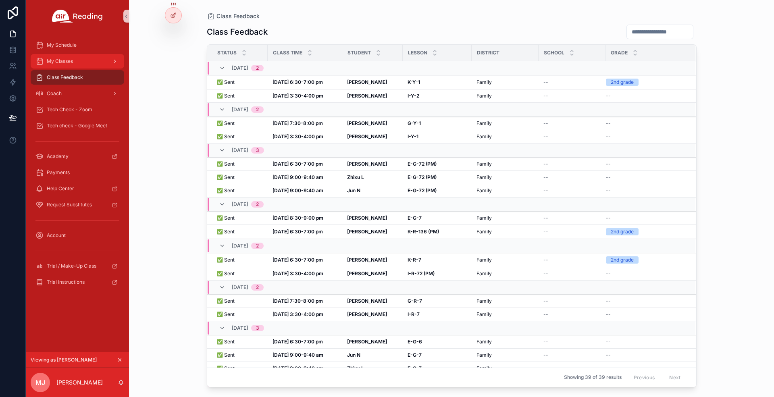 The height and width of the screenshot is (397, 774). I want to click on a: Payments, so click(77, 172).